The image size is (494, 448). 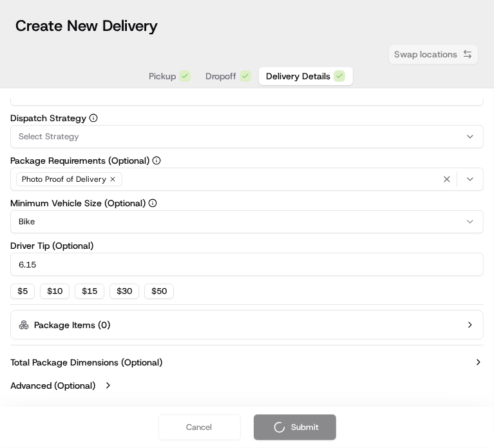 I want to click on span: Photo Proof of Delivery, so click(x=64, y=179).